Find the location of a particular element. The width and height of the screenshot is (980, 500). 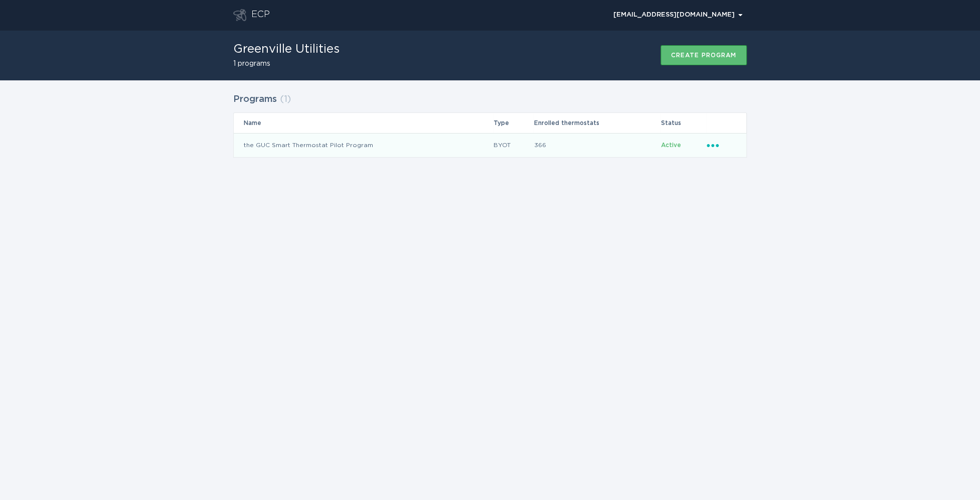

th: Name is located at coordinates (363, 123).